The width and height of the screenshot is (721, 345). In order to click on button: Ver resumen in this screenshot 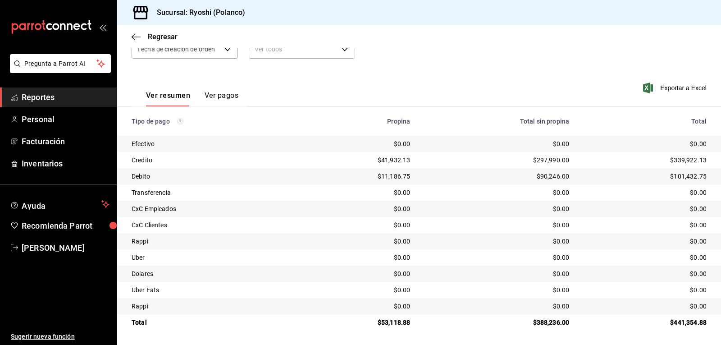, I will do `click(168, 99)`.